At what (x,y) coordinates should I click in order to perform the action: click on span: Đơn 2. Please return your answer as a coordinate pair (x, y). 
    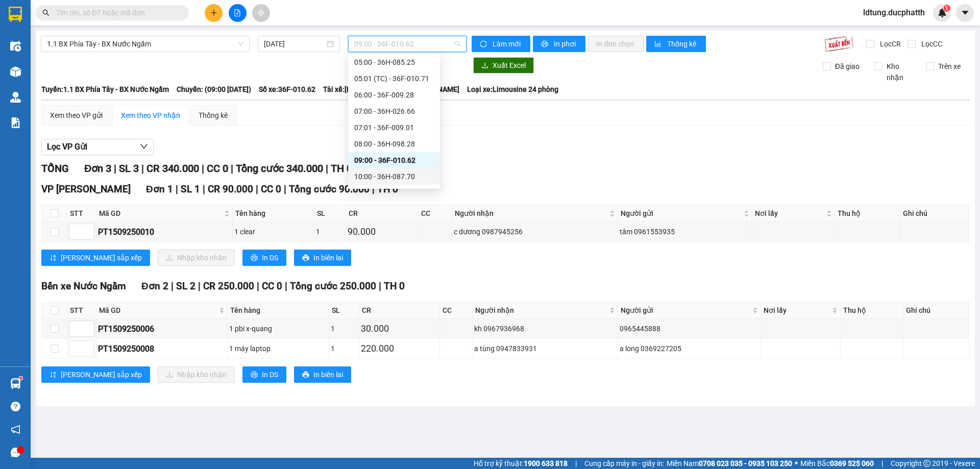
    Looking at the image, I should click on (154, 286).